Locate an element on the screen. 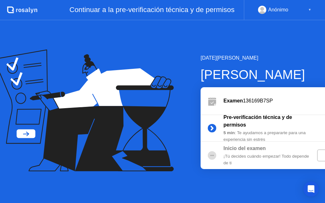 This screenshot has width=325, height=203. div: ¡Tú decides cuándo empezar! Todo depende de ti is located at coordinates (269, 160).